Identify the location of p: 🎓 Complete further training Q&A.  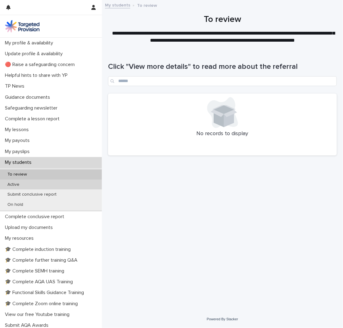
(42, 260).